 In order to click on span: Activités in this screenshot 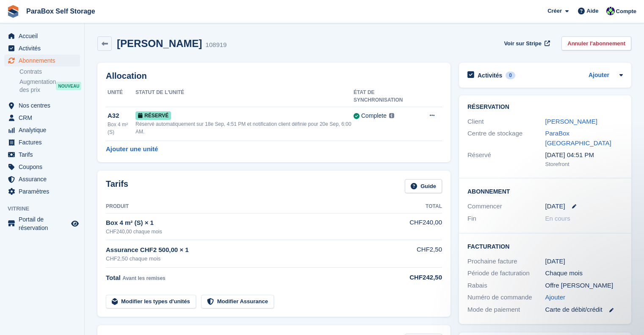, I will do `click(44, 48)`.